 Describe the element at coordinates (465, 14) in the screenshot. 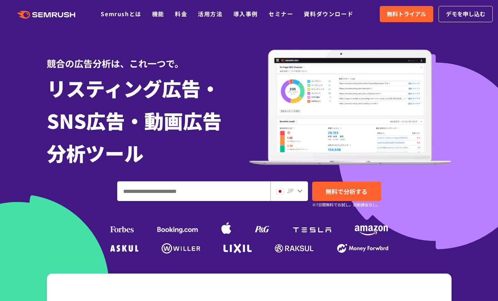

I see `a: デモを申し込む` at that location.